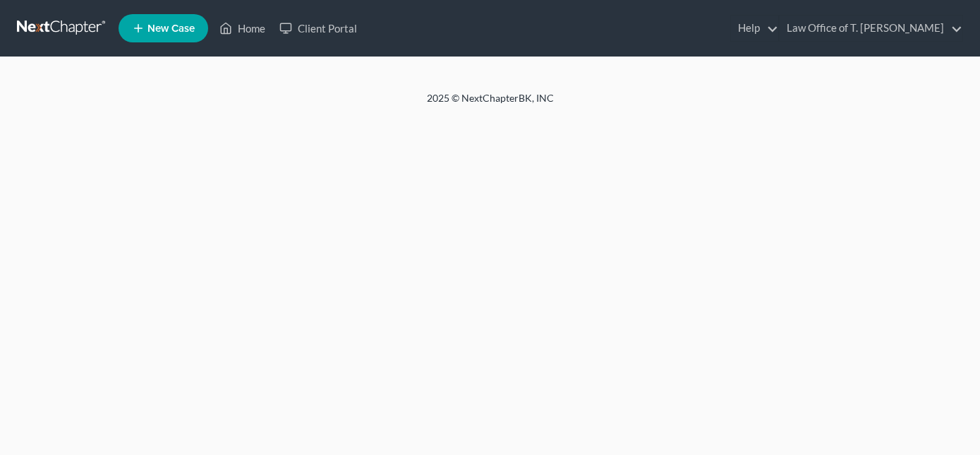 The height and width of the screenshot is (455, 980). What do you see at coordinates (490, 104) in the screenshot?
I see `div: 2025 © NextChapterBK, INC` at bounding box center [490, 104].